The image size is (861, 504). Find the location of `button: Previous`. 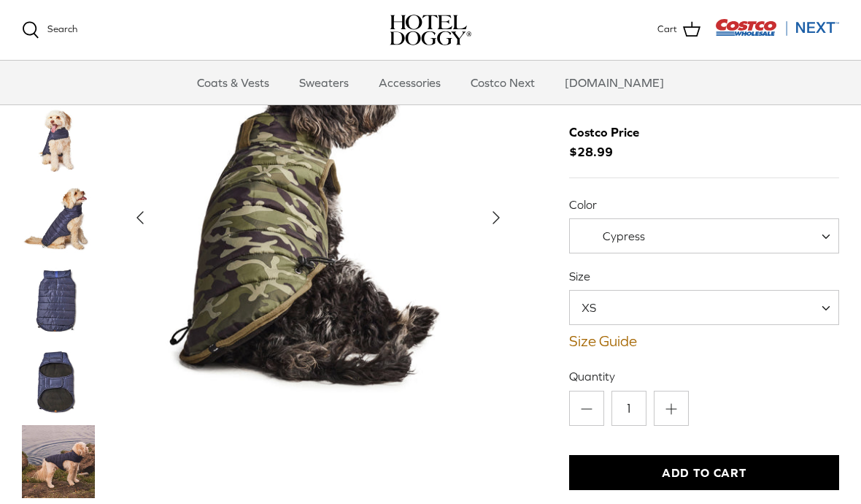

button: Previous is located at coordinates (140, 218).